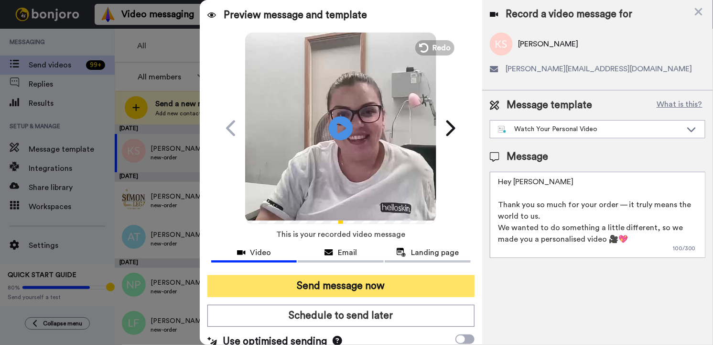  What do you see at coordinates (550, 105) in the screenshot?
I see `span: Message template` at bounding box center [550, 105].